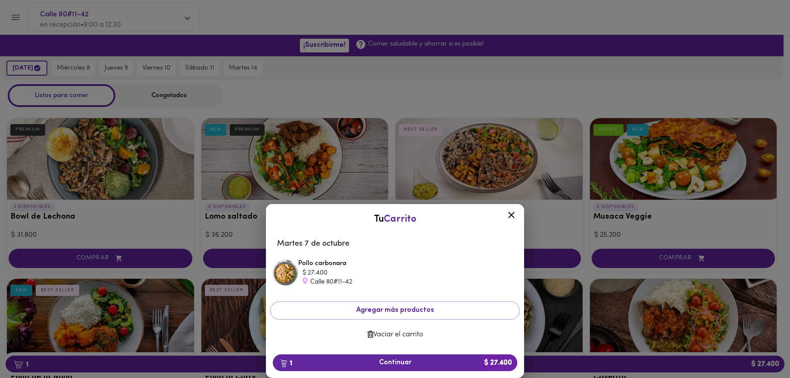 This screenshot has width=790, height=378. I want to click on span: Agregar más productos, so click(395, 311).